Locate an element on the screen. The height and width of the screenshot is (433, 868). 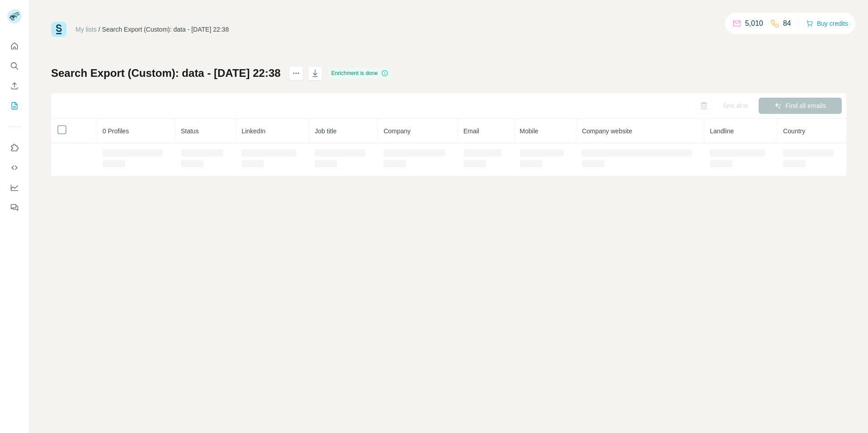
p: 84 is located at coordinates (787, 24).